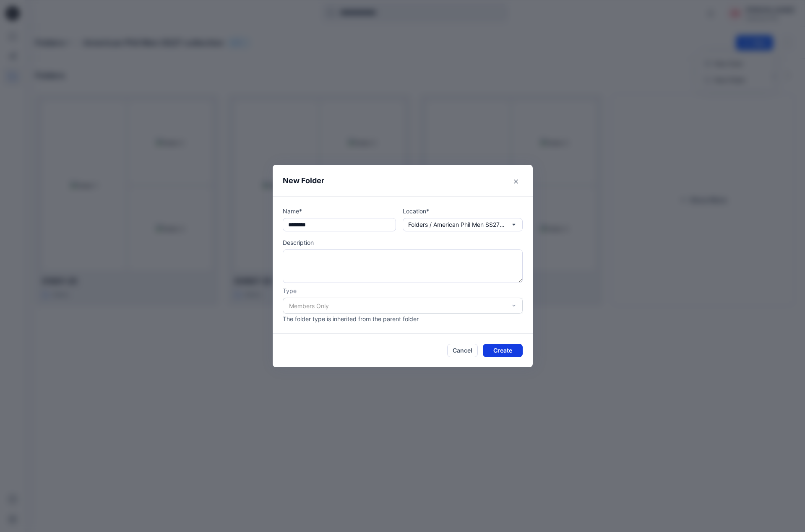  Describe the element at coordinates (516, 182) in the screenshot. I see `button: Close` at that location.